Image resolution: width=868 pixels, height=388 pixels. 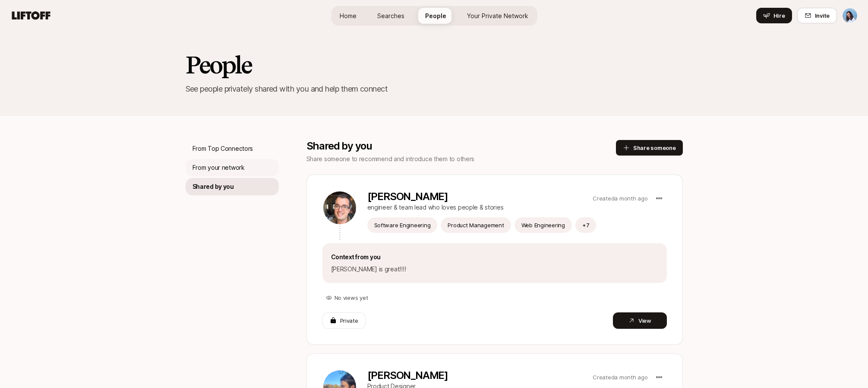 I want to click on span: People, so click(x=435, y=15).